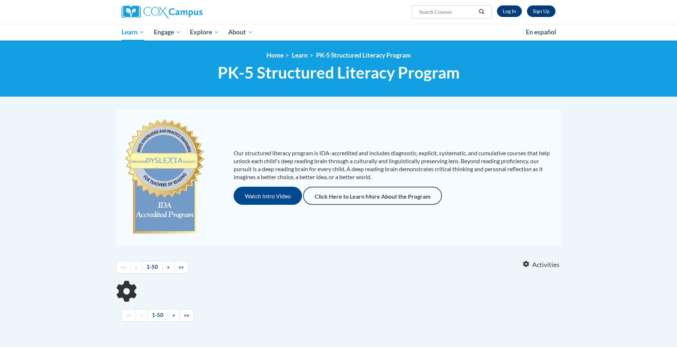 The height and width of the screenshot is (347, 677). Describe the element at coordinates (482, 12) in the screenshot. I see `button: Search` at that location.